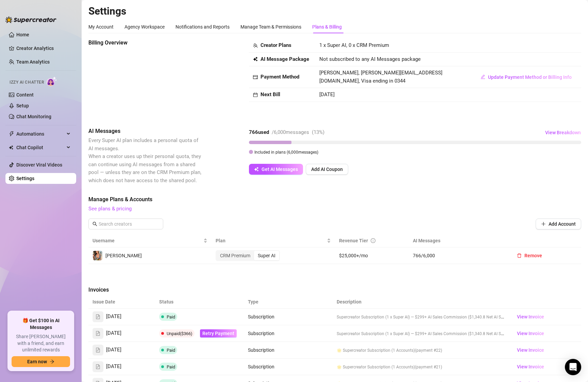 Image resolution: width=588 pixels, height=382 pixels. What do you see at coordinates (126, 224) in the screenshot?
I see `input: Search creators` at bounding box center [126, 224].